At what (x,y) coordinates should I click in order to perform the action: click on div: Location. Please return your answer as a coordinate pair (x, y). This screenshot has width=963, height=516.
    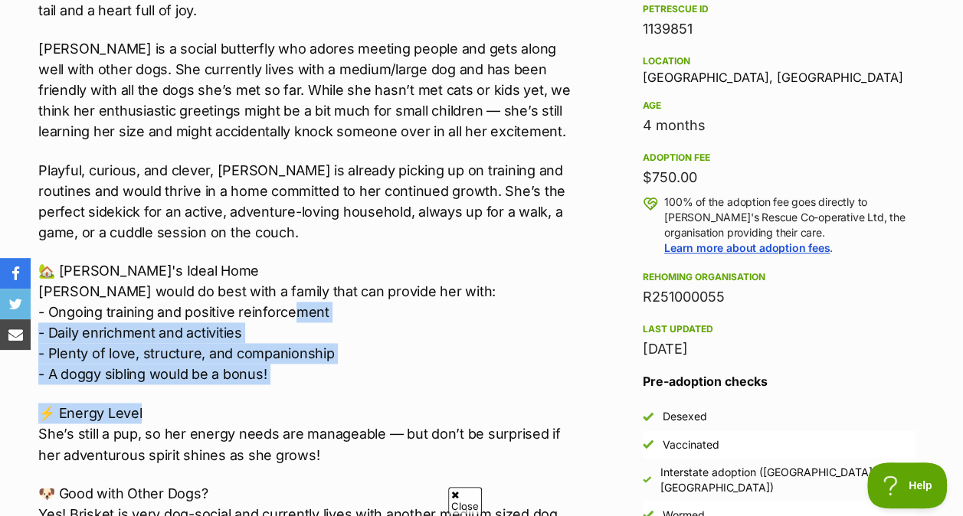
    Looking at the image, I should click on (779, 61).